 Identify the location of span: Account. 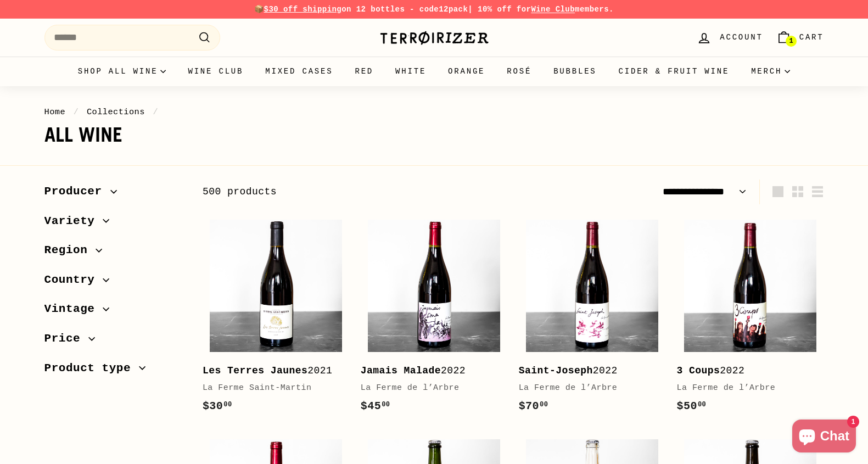
(741, 37).